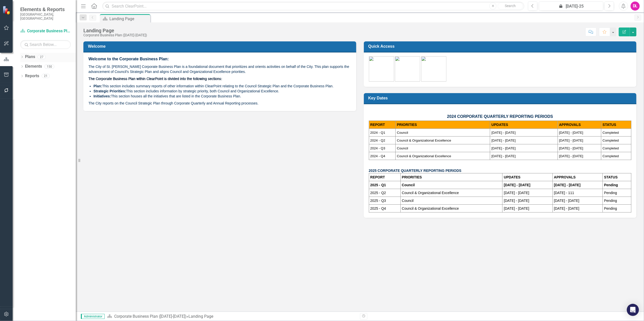 The image size is (644, 321). I want to click on input: Search Below..., so click(46, 44).